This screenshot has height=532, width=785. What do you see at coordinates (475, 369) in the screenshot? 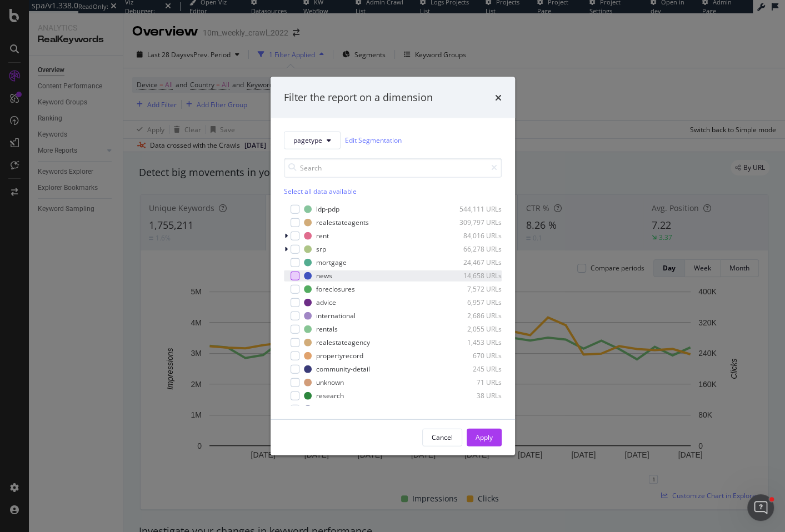
I see `div: 245 URLs` at bounding box center [475, 369].